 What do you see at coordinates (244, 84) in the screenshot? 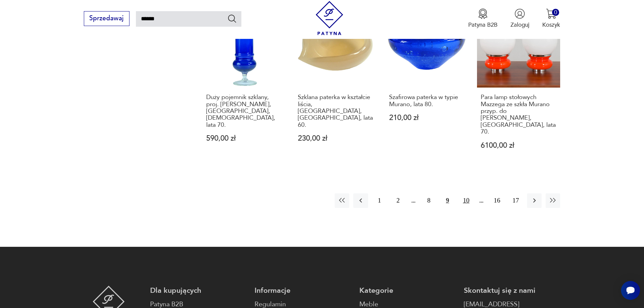
I see `a: Duży pojemnik szklany, proj. Carlo Moretti, Murano, Włochy, lata 70.Duży pojemnik szklany, proj. ...` at bounding box center [244, 84].